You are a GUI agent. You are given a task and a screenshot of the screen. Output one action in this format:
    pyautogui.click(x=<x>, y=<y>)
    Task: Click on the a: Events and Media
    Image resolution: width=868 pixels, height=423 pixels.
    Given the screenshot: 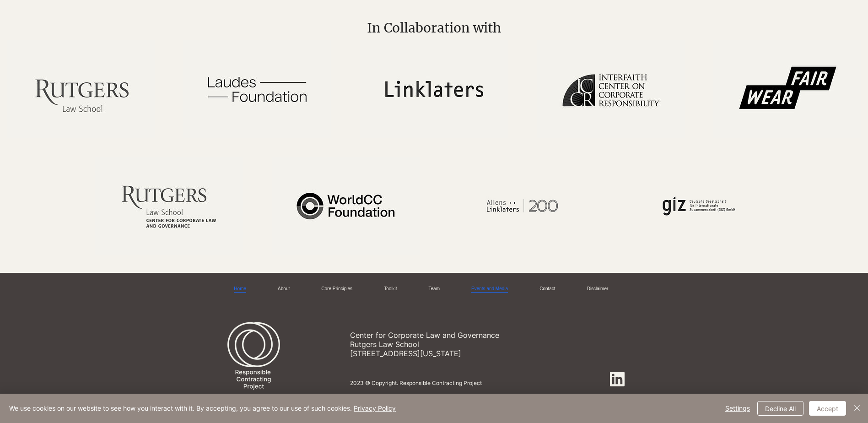 What is the action you would take?
    pyautogui.click(x=489, y=289)
    